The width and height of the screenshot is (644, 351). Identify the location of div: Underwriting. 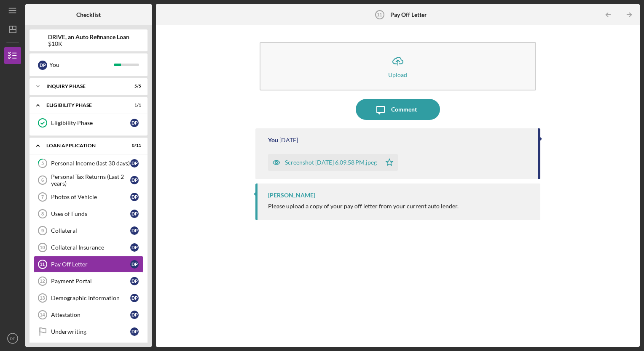
(91, 332).